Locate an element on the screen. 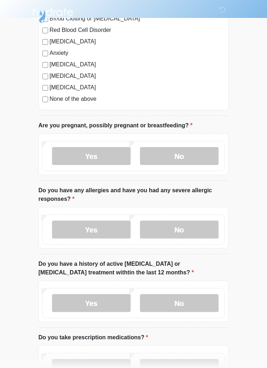  label: Do you take prescription medications? is located at coordinates (93, 337).